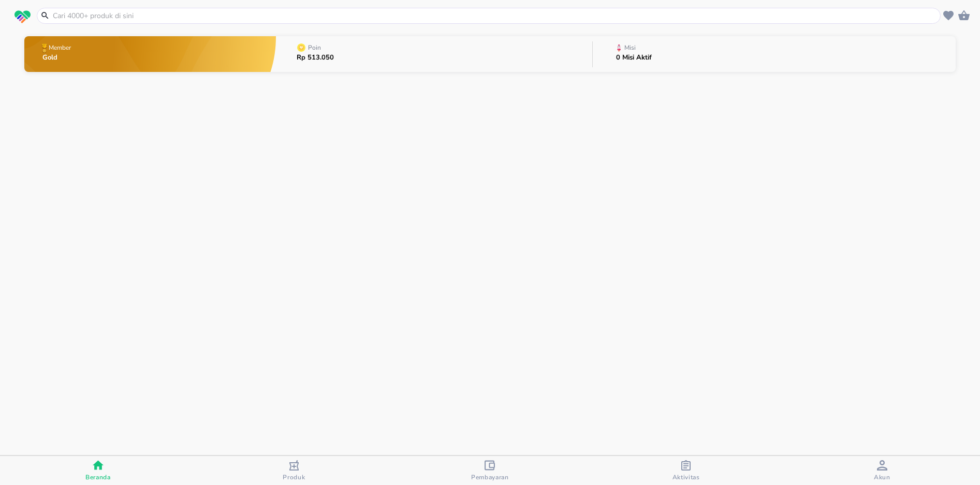 Image resolution: width=980 pixels, height=485 pixels. What do you see at coordinates (634, 57) in the screenshot?
I see `p: 0 Misi Aktif` at bounding box center [634, 57].